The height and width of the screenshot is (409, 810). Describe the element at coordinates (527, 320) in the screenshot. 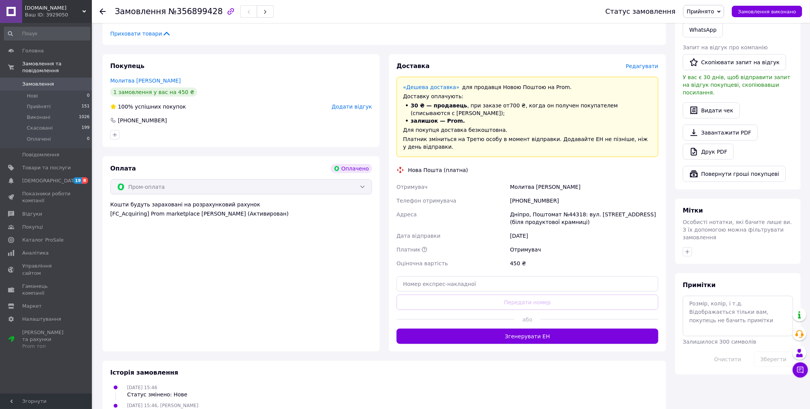

I see `span: або` at that location.